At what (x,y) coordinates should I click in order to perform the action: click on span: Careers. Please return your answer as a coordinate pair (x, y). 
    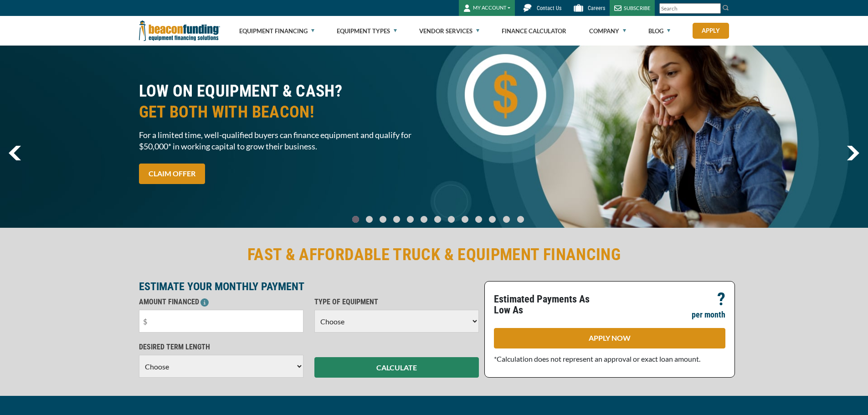
    Looking at the image, I should click on (596, 8).